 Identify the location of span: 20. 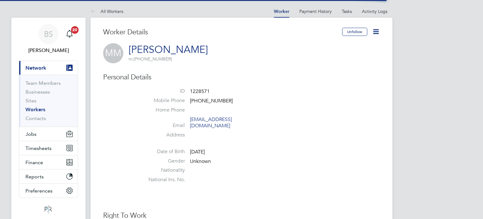
(75, 30).